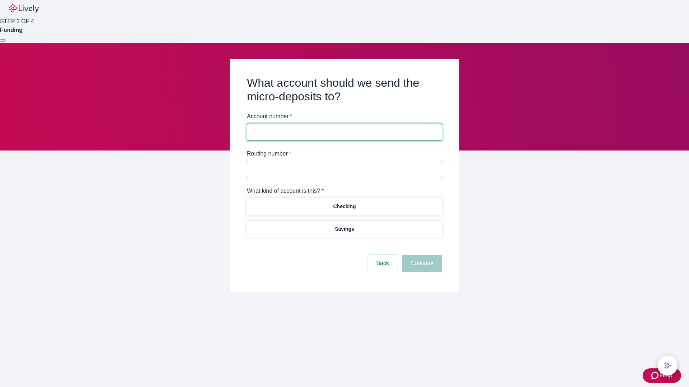 This screenshot has width=689, height=387. What do you see at coordinates (667, 366) in the screenshot?
I see `button: chat` at bounding box center [667, 366].